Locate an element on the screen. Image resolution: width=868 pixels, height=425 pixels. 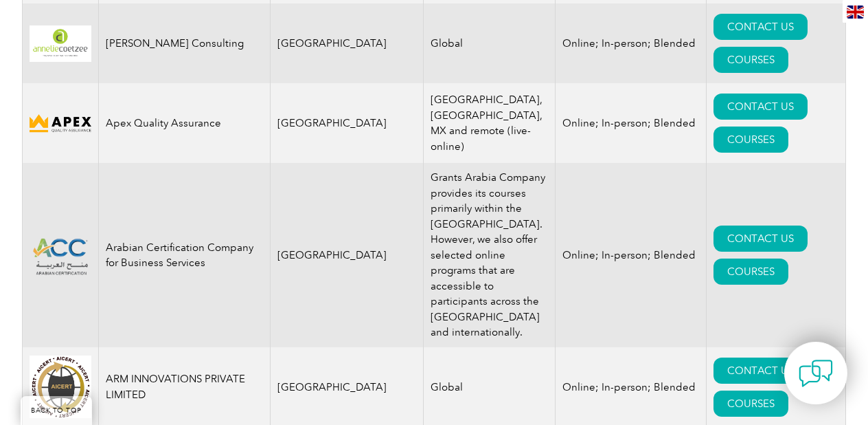
img: contact-chat.png is located at coordinates (816, 373).